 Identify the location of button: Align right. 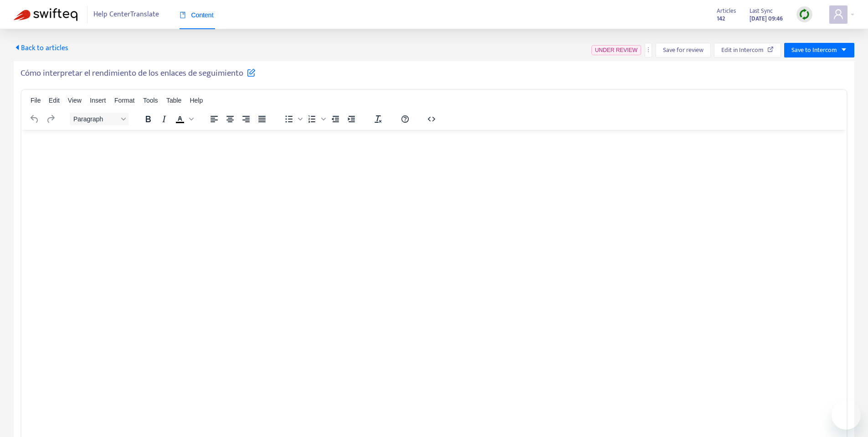
(246, 119).